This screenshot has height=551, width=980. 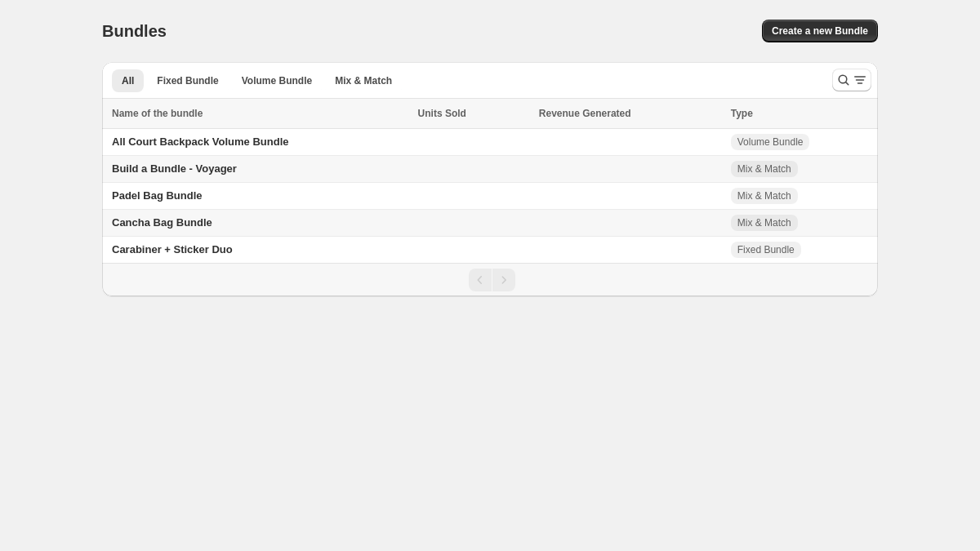 What do you see at coordinates (157, 195) in the screenshot?
I see `span: Padel Bag Bundle` at bounding box center [157, 195].